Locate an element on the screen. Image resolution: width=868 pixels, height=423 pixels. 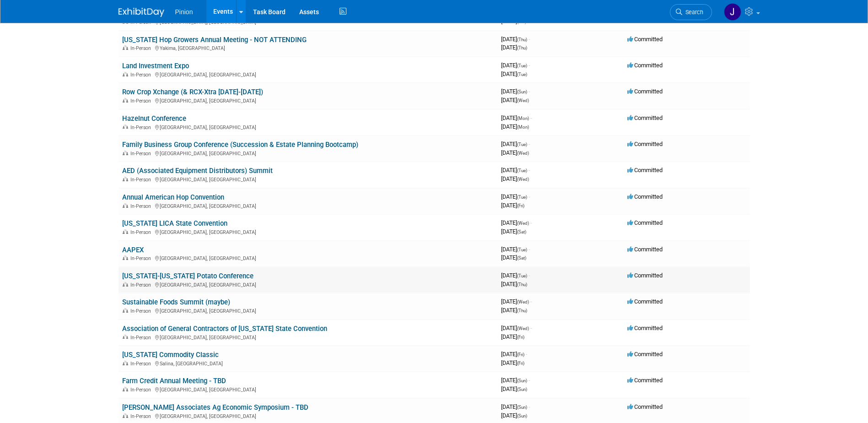
a: Annual American Hop Convention is located at coordinates (173, 197).